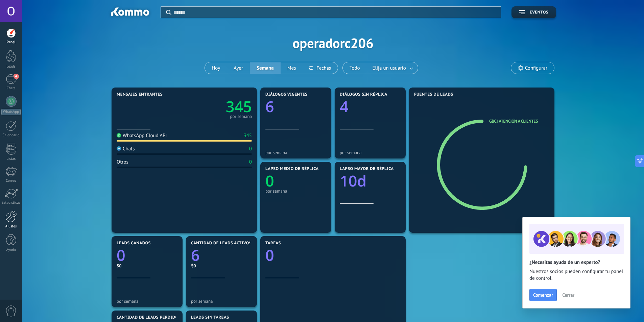 The image size is (644, 322). What do you see at coordinates (543, 295) in the screenshot?
I see `span: Comenzar` at bounding box center [543, 295].